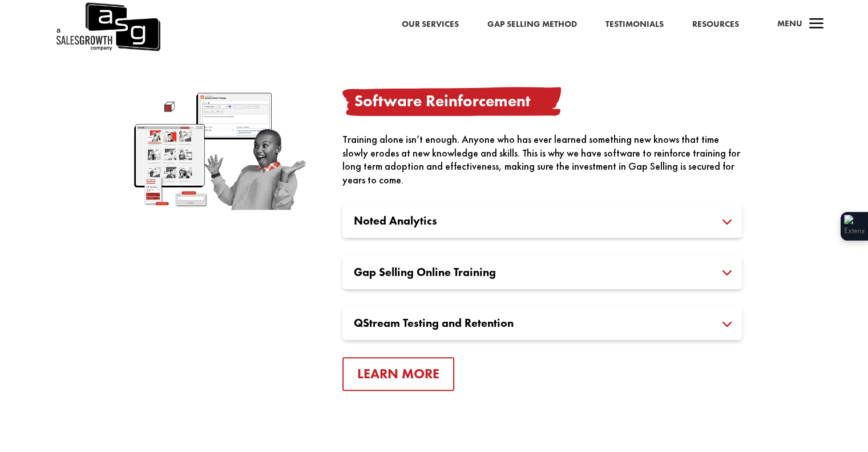 The height and width of the screenshot is (452, 868). Describe the element at coordinates (430, 24) in the screenshot. I see `a: Our Services` at that location.